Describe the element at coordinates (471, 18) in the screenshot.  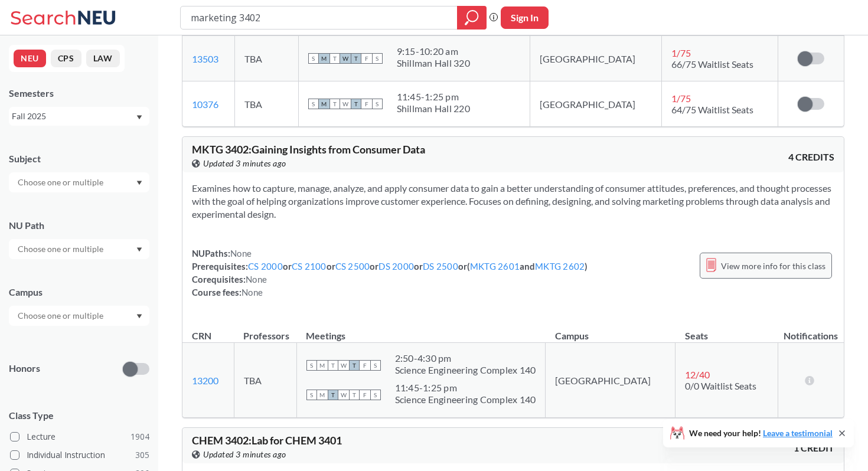
I see `svg: magnifying glass` at that location.